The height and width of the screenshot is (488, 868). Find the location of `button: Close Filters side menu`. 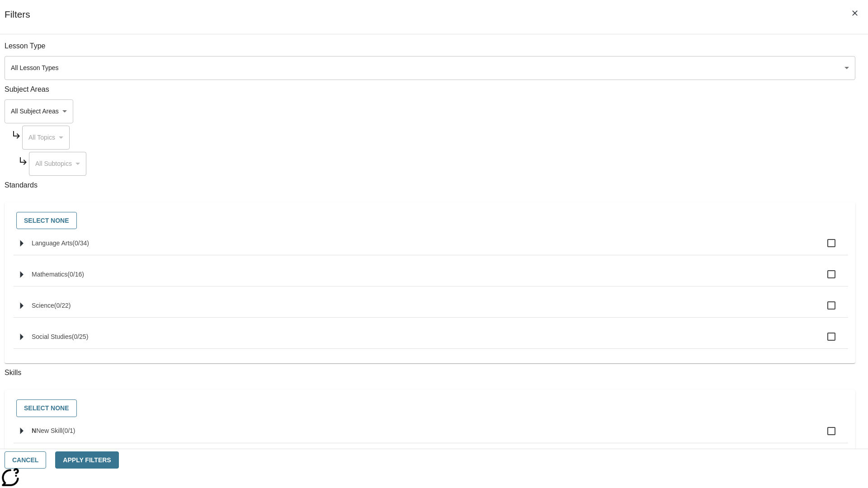

button: Close Filters side menu is located at coordinates (855, 13).